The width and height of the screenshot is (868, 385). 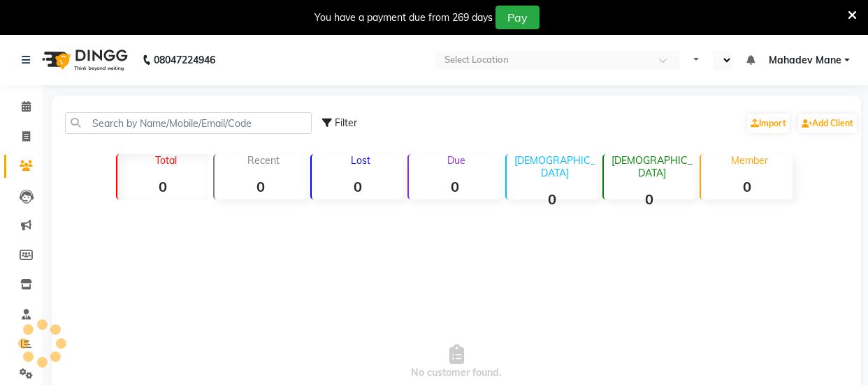 I want to click on p: Lost, so click(x=360, y=160).